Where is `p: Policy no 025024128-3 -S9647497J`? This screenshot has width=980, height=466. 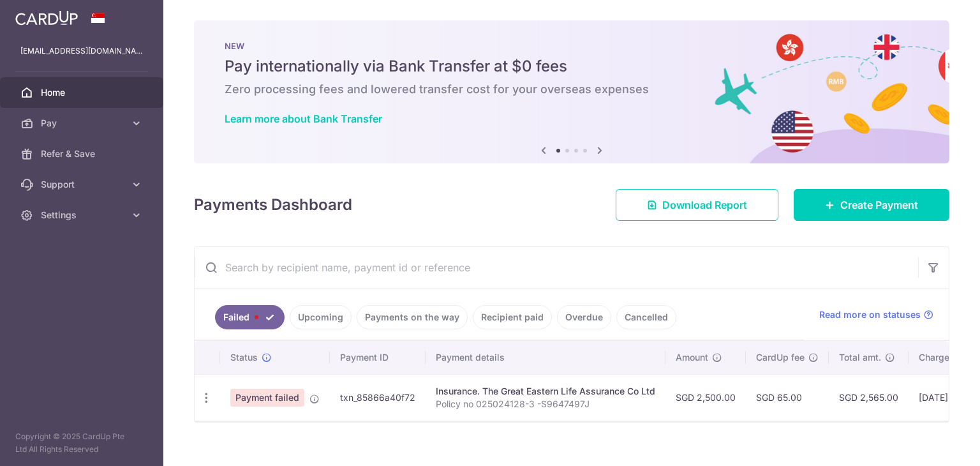 p: Policy no 025024128-3 -S9647497J is located at coordinates (546, 404).